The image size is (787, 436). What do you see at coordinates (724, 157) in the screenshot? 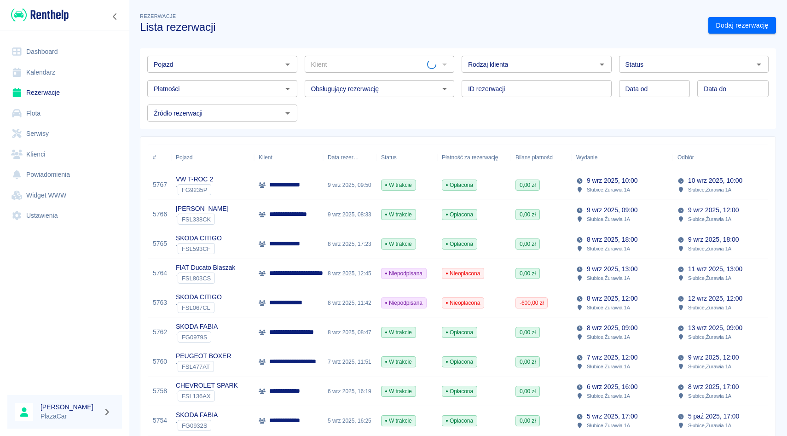
I see `div: Odbiór` at bounding box center [724, 157].